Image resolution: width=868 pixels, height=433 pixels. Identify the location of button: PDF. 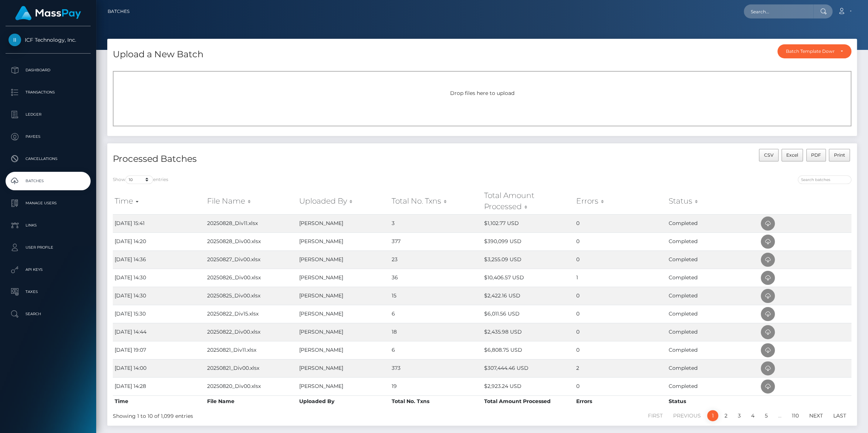
(816, 156).